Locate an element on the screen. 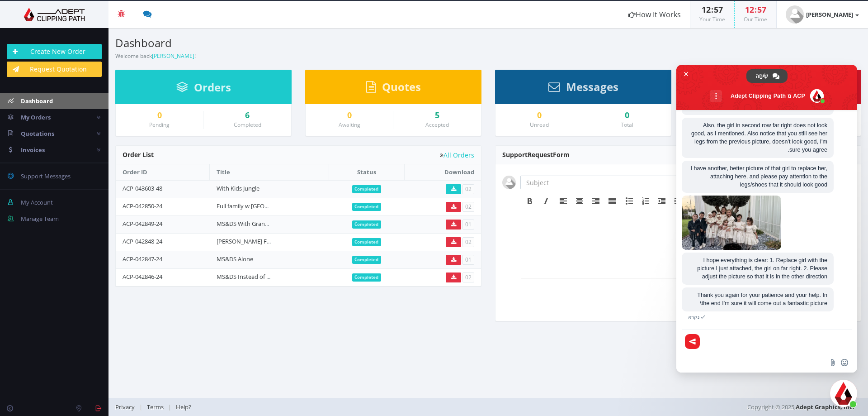 This screenshot has height=416, width=868. th: Download is located at coordinates (443, 172).